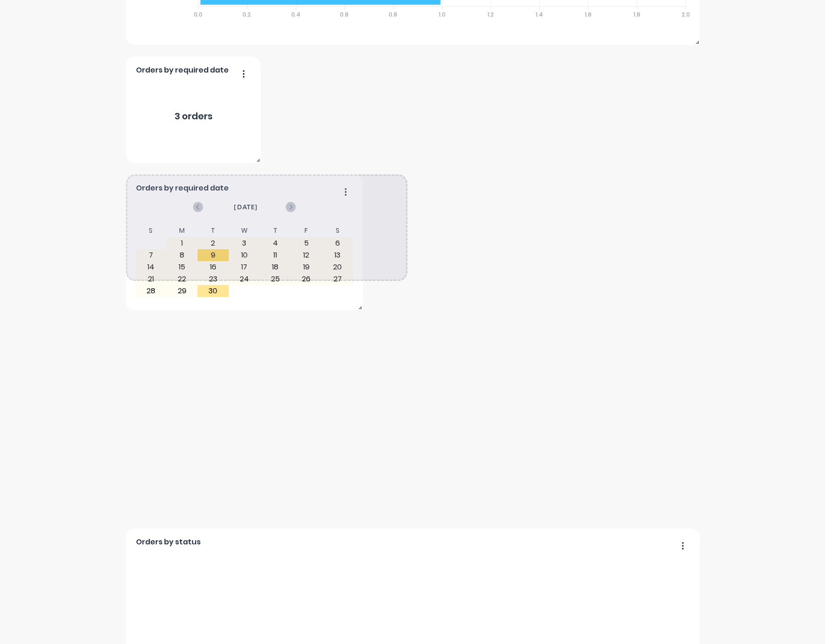  Describe the element at coordinates (686, 14) in the screenshot. I see `tspan: 2.0` at that location.